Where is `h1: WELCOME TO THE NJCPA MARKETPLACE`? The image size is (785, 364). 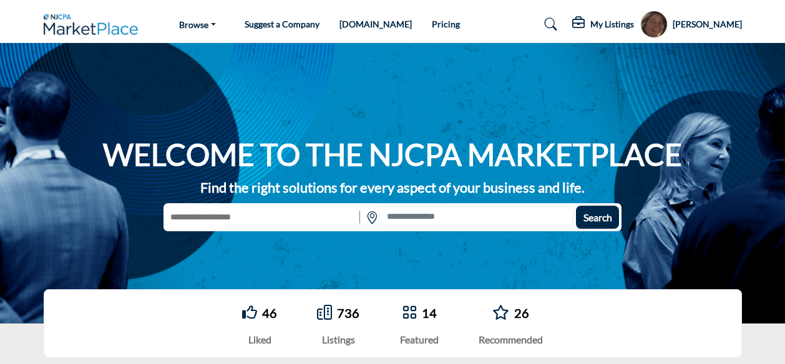 h1: WELCOME TO THE NJCPA MARKETPLACE is located at coordinates (392, 155).